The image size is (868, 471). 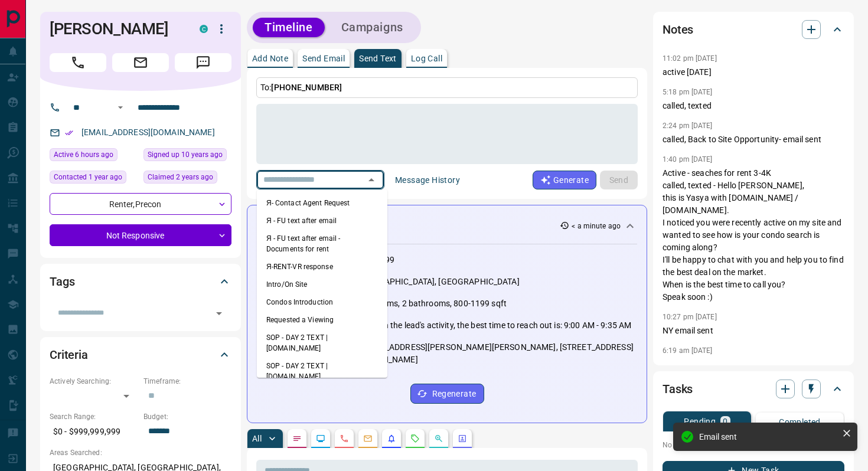 What do you see at coordinates (753, 445) in the screenshot?
I see `p: No pending tasks` at bounding box center [753, 445].